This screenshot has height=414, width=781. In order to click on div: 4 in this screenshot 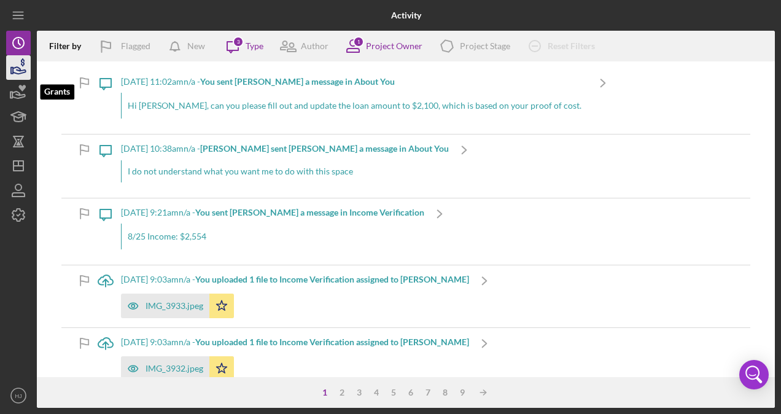, I will do `click(376, 392)`.